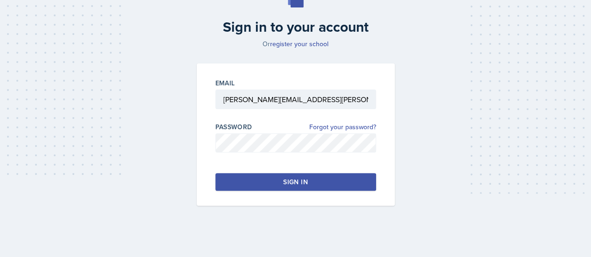  What do you see at coordinates (296, 99) in the screenshot?
I see `input: Email` at bounding box center [296, 99].